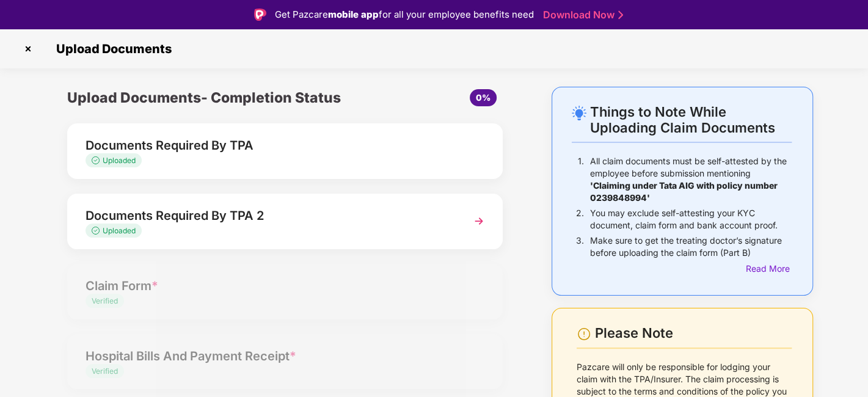  I want to click on div: Read More, so click(768, 268).